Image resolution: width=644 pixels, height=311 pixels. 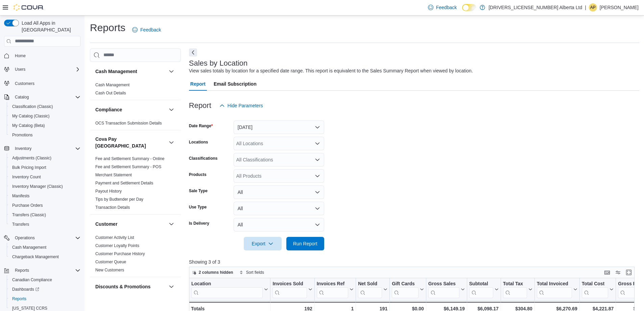 I want to click on span: Transfers (Classic), so click(x=29, y=214).